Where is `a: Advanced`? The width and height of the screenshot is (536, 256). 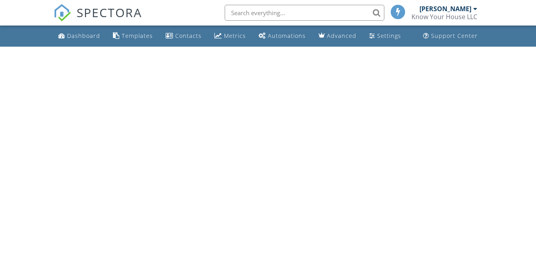 a: Advanced is located at coordinates (338, 36).